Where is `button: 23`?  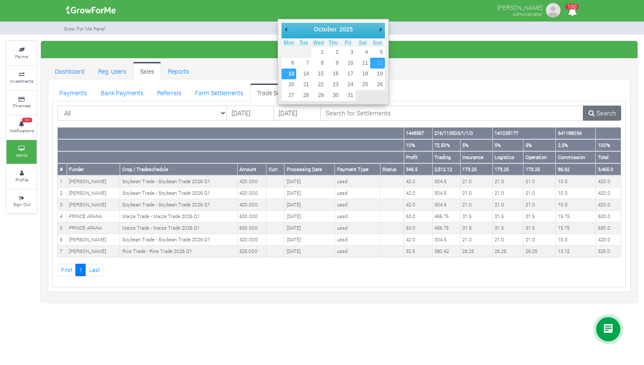
button: 23 is located at coordinates (333, 84).